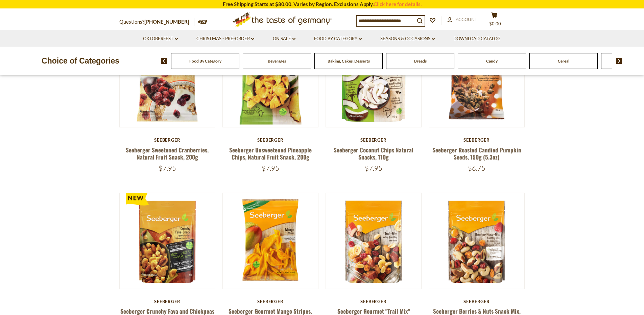 The width and height of the screenshot is (644, 315). Describe the element at coordinates (495, 23) in the screenshot. I see `span: $0.00` at that location.